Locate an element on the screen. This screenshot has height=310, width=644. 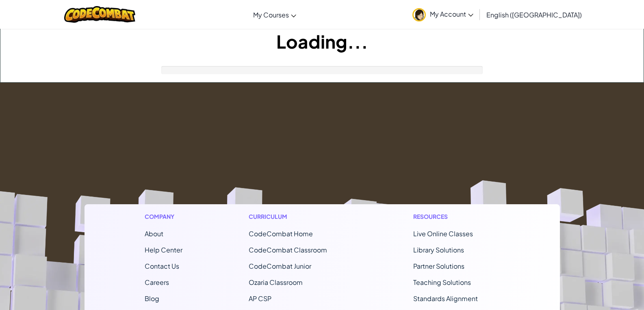
a: Help Center is located at coordinates (163, 250).